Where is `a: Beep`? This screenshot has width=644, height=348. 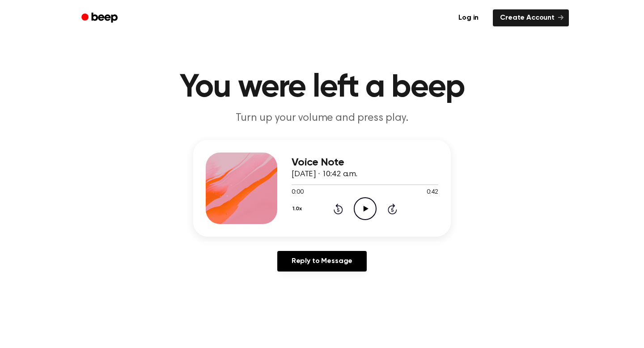 a: Beep is located at coordinates (100, 18).